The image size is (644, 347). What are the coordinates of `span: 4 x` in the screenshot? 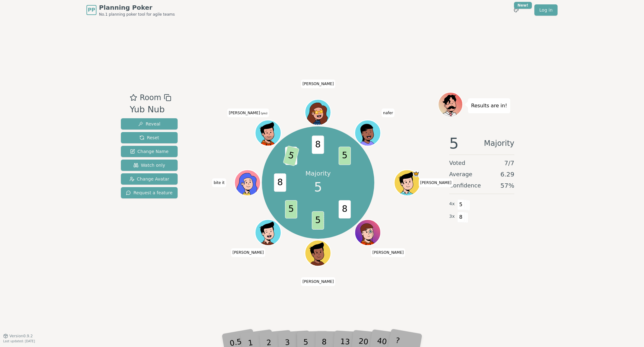 It's located at (452, 204).